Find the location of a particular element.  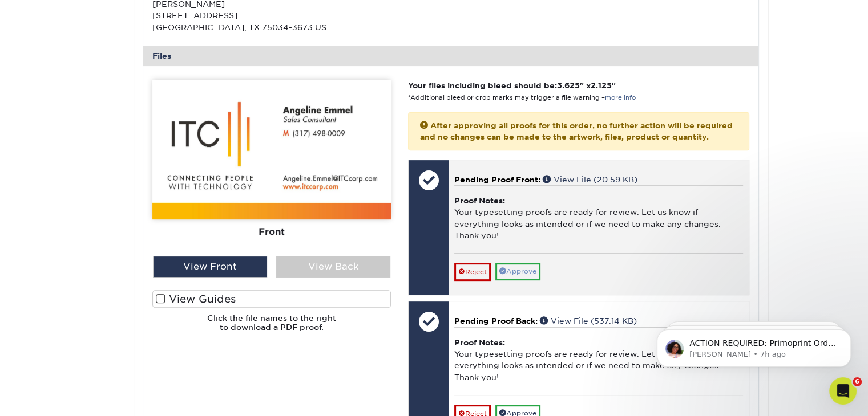

img: Profile image for Avery is located at coordinates (35, 43).